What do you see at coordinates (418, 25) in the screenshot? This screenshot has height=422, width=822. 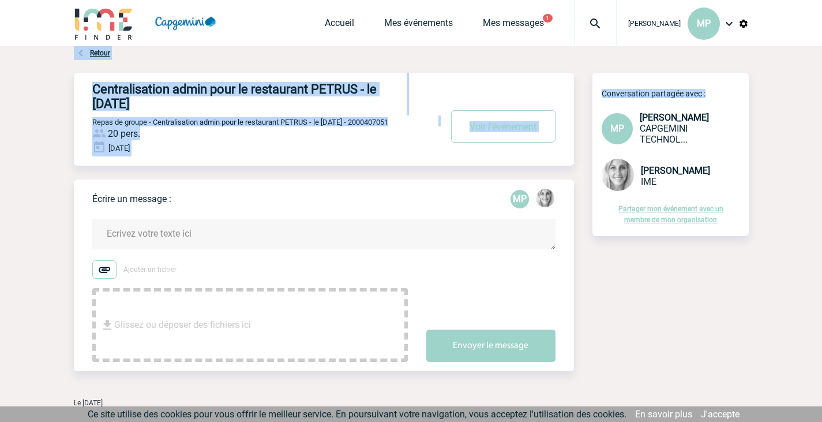 I see `a: Mes événements` at bounding box center [418, 25].